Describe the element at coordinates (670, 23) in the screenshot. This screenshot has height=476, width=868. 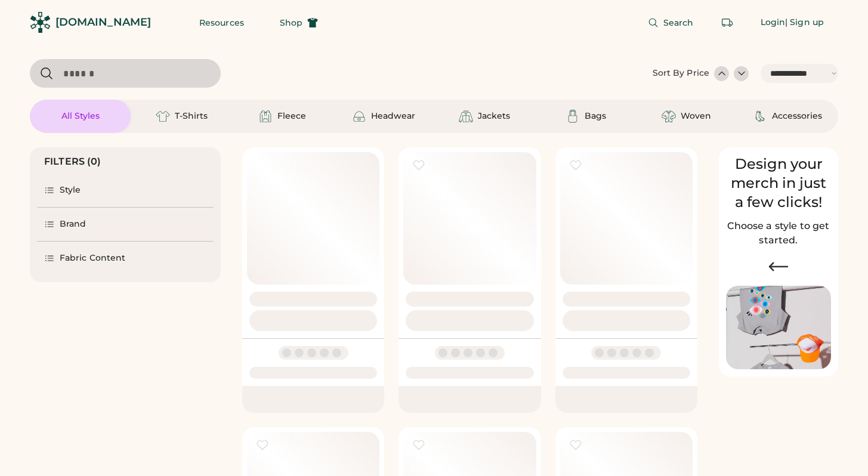
I see `button: Search` at that location.